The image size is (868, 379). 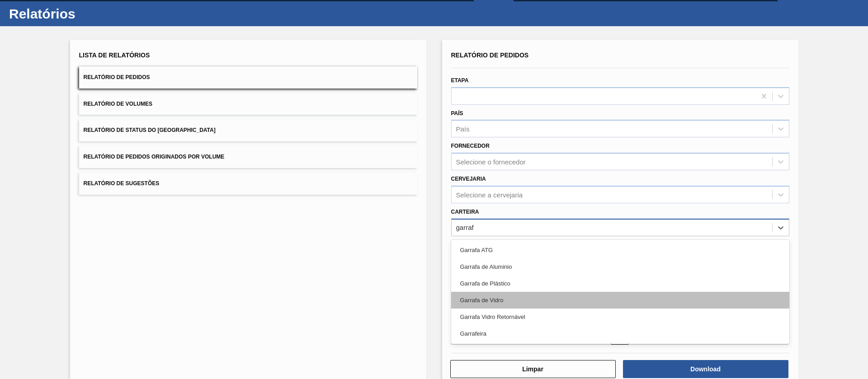 What do you see at coordinates (620, 283) in the screenshot?
I see `div: Garrafa de Plástico` at bounding box center [620, 283].